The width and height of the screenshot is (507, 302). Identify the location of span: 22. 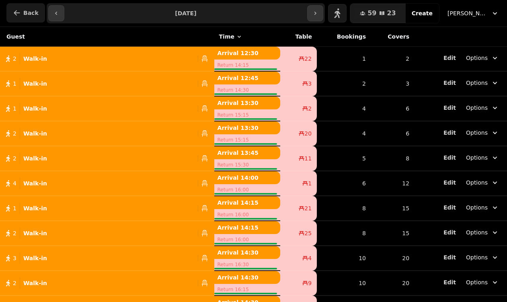
(308, 59).